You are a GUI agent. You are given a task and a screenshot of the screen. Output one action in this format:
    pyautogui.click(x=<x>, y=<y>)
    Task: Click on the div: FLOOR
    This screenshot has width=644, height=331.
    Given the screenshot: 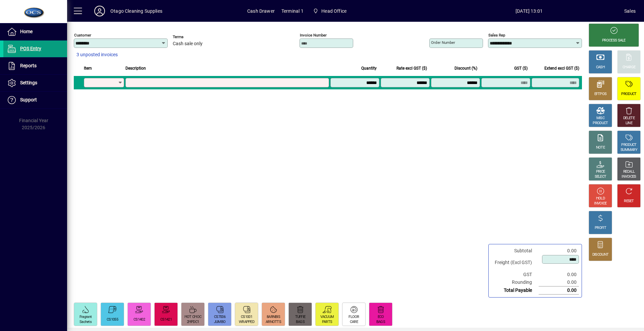 What is the action you would take?
    pyautogui.click(x=354, y=317)
    